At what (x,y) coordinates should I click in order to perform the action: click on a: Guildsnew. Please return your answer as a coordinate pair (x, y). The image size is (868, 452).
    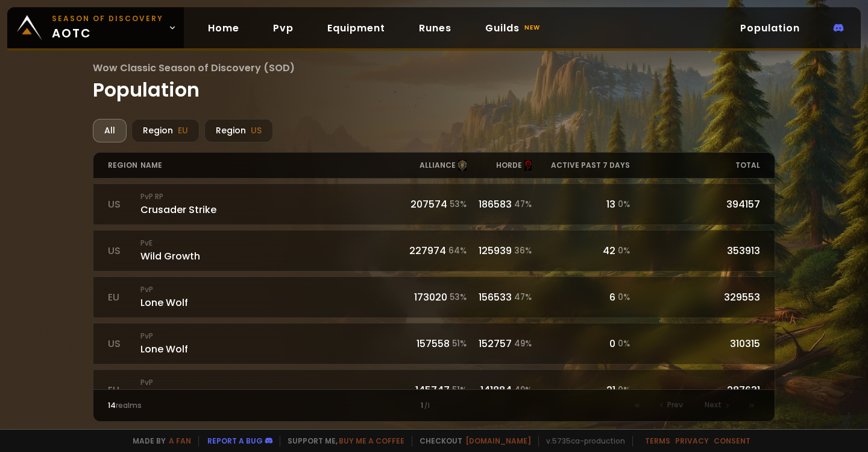
    Looking at the image, I should click on (514, 28).